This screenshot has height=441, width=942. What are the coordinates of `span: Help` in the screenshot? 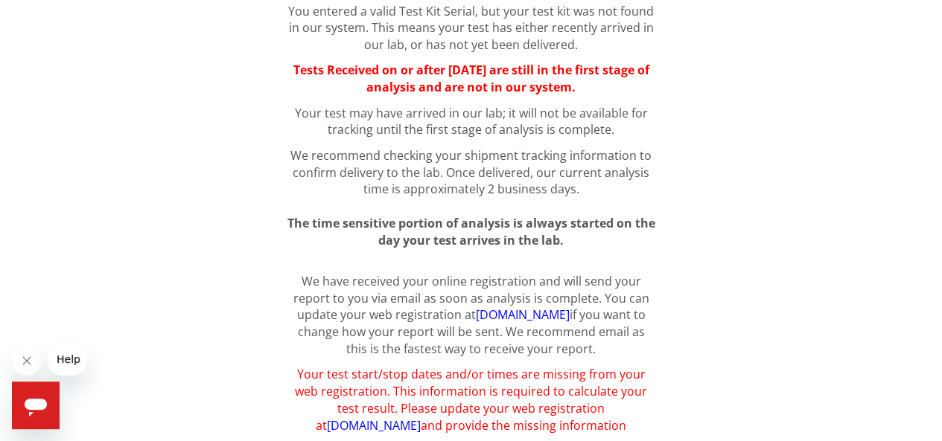 It's located at (21, 16).